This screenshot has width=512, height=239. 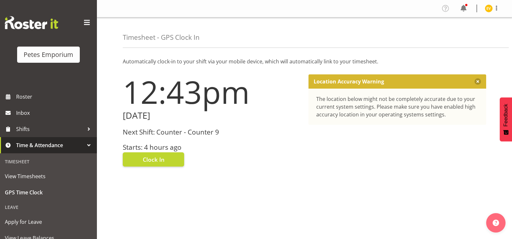 What do you see at coordinates (506, 115) in the screenshot?
I see `span: Feedback` at bounding box center [506, 115].